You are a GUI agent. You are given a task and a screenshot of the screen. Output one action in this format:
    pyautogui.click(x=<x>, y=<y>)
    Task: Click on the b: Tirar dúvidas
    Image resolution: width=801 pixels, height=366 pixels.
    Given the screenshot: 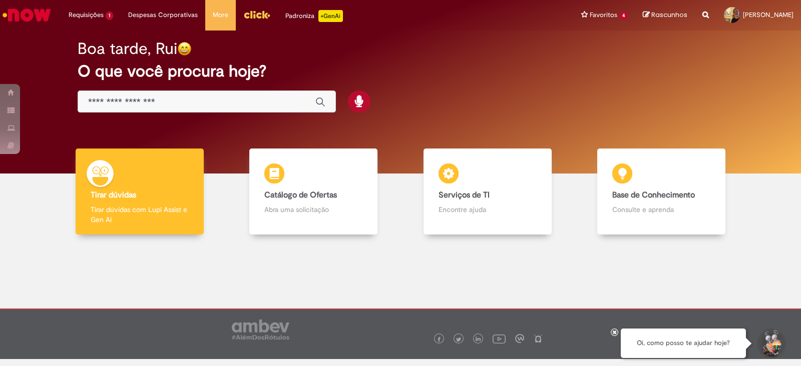 What is the action you would take?
    pyautogui.click(x=113, y=195)
    